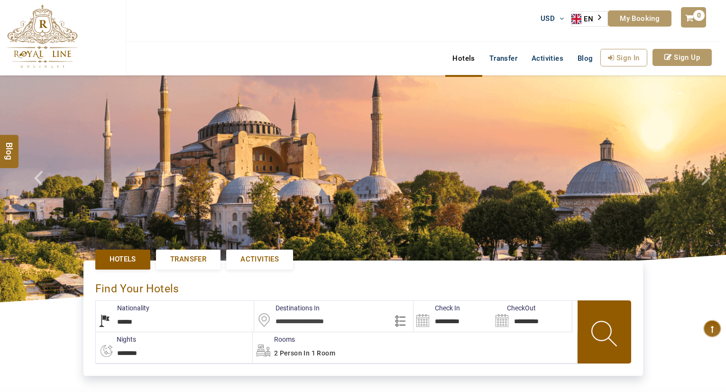  I want to click on a: My Booking, so click(640, 19).